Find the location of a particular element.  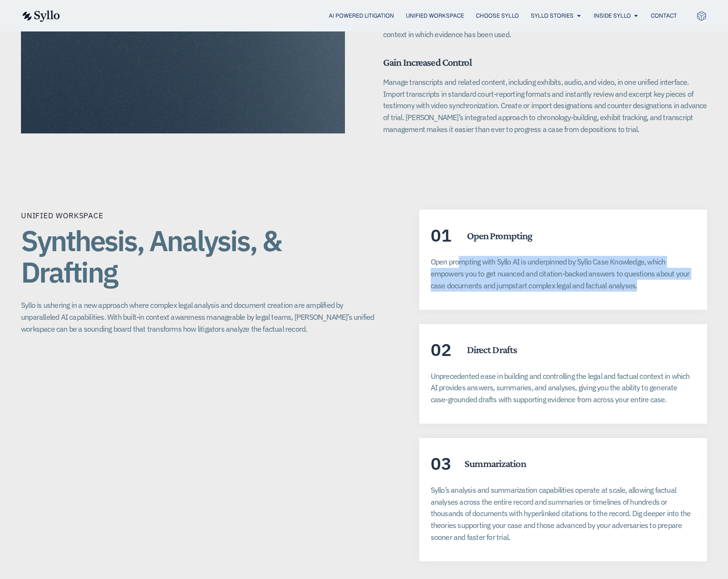

span: 02 is located at coordinates (441, 349).